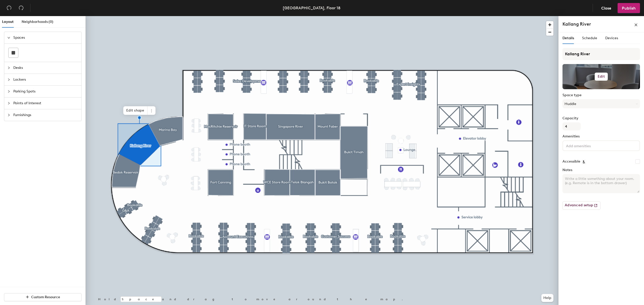  I want to click on span: Neighborhoods (0), so click(37, 22).